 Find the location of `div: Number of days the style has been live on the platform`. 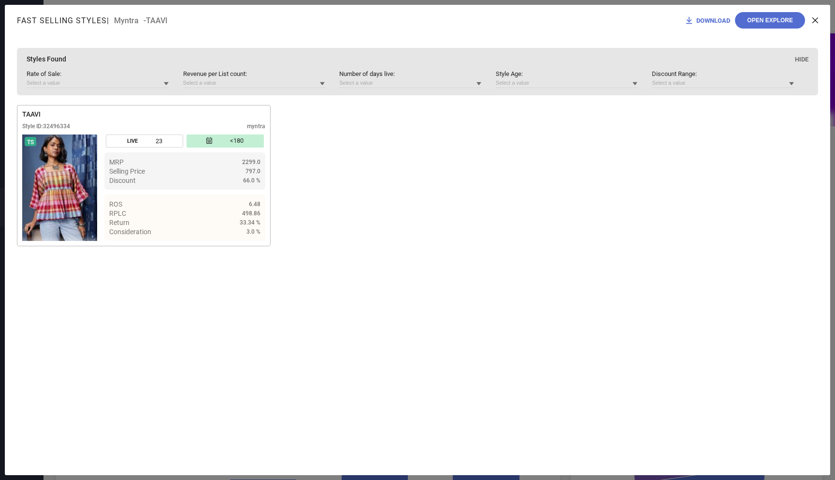

div: Number of days the style has been live on the platform is located at coordinates (145, 141).